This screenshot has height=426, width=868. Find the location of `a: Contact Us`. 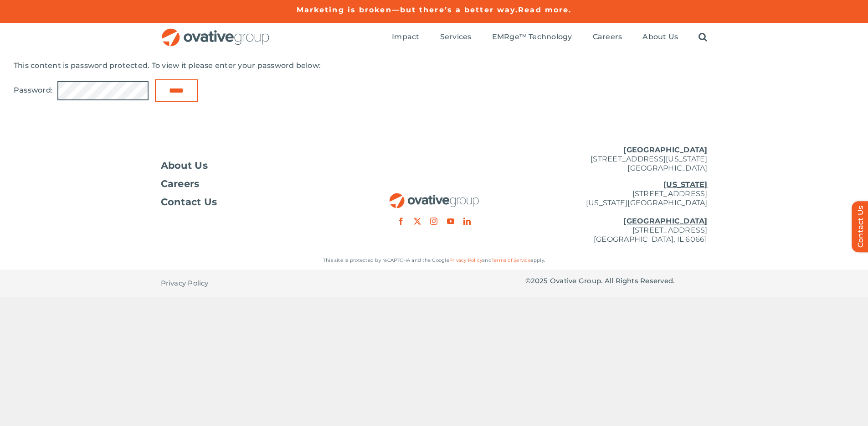

a: Contact Us is located at coordinates (252, 202).